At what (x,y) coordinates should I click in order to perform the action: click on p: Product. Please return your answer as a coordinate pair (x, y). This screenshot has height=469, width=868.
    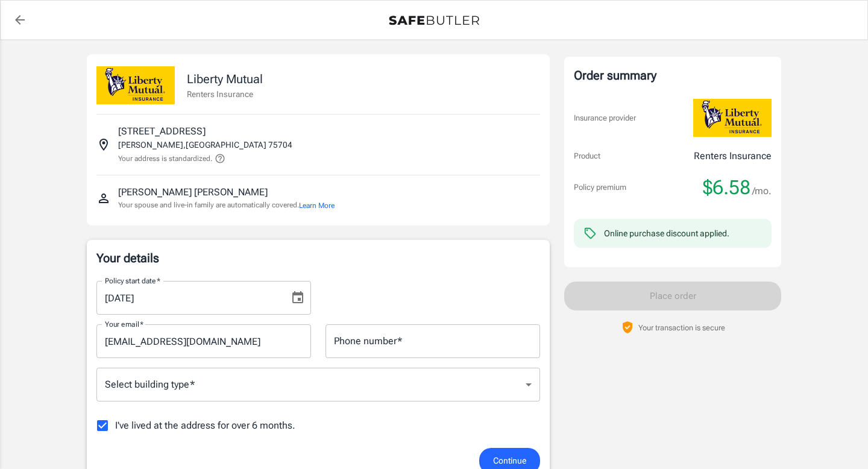
    Looking at the image, I should click on (587, 156).